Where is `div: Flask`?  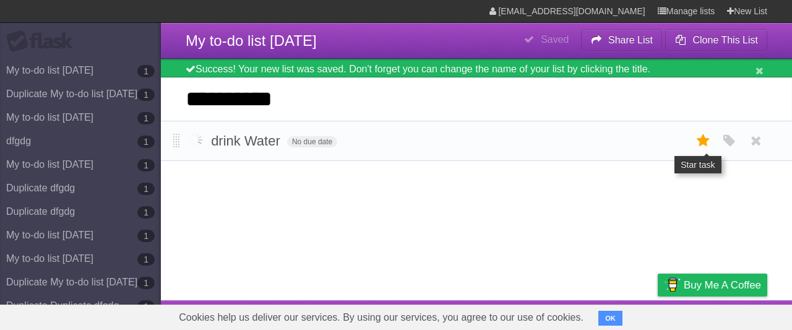
div: Flask is located at coordinates (43, 41).